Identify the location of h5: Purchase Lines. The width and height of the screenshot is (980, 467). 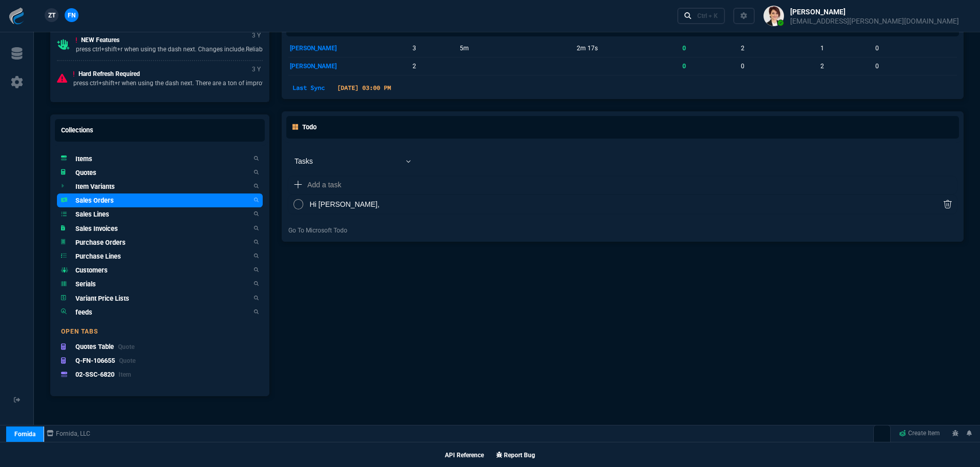
(98, 256).